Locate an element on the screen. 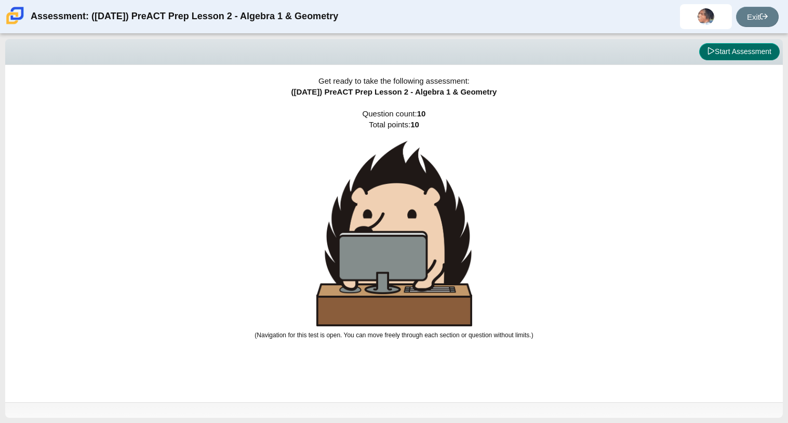 This screenshot has height=423, width=788. img: hedgehog-behind-computer-large.png is located at coordinates (394, 233).